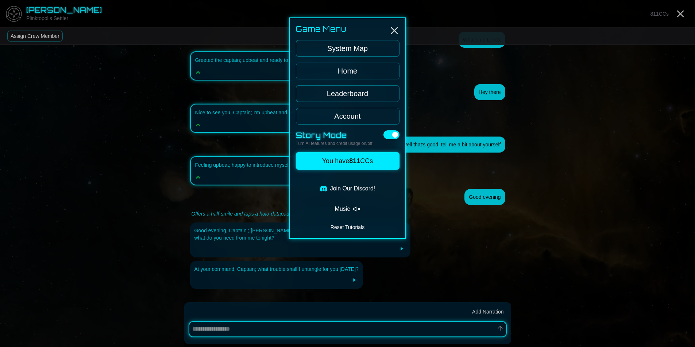 The width and height of the screenshot is (695, 347). Describe the element at coordinates (347, 228) in the screenshot. I see `button: Reset Tutorials` at that location.